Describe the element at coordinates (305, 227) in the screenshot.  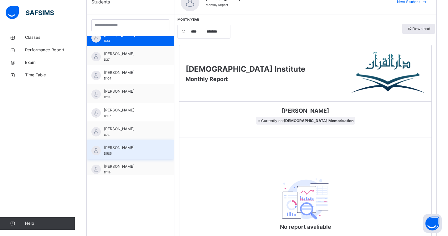
I see `p: No report avaliable` at that location.